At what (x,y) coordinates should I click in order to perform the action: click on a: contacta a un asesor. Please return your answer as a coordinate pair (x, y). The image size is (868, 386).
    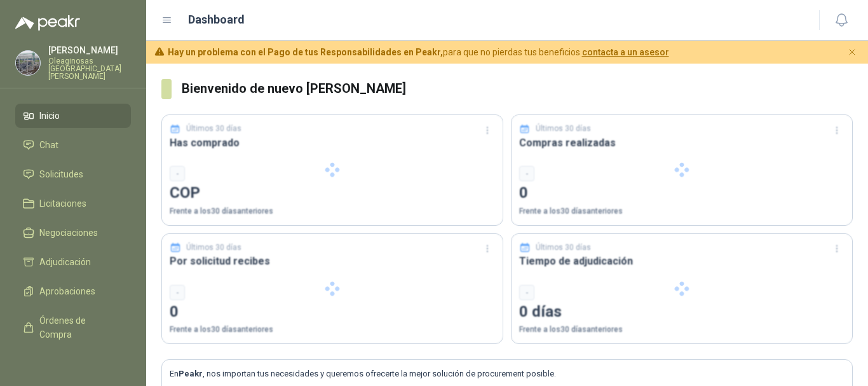
    Looking at the image, I should click on (625, 52).